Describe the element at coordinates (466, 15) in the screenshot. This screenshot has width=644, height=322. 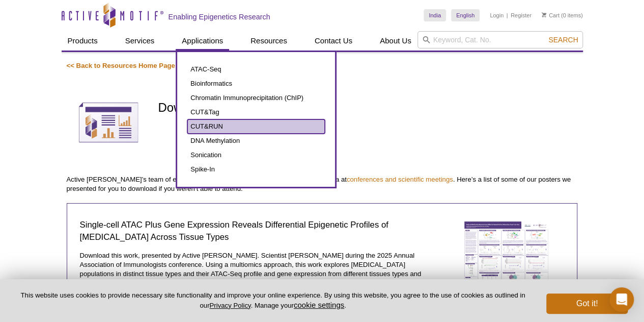
I see `a: English` at that location.